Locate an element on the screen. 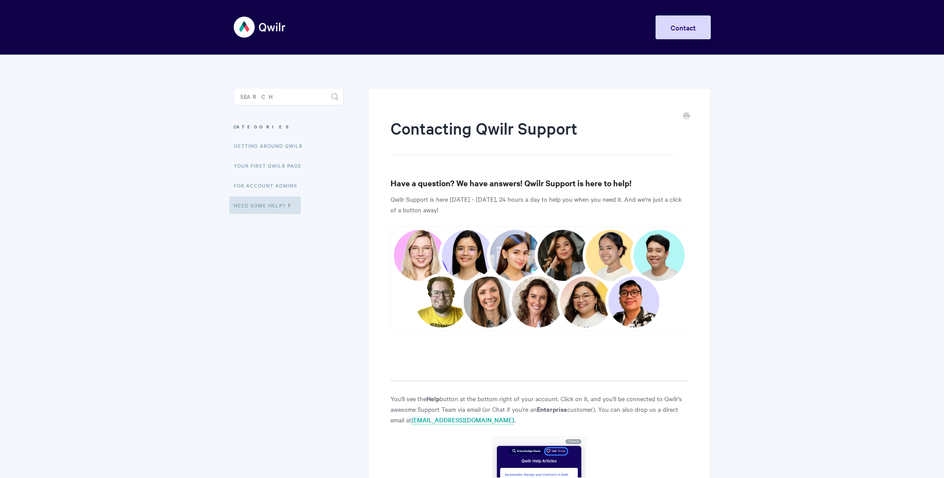 Image resolution: width=944 pixels, height=478 pixels. input: Search is located at coordinates (288, 97).